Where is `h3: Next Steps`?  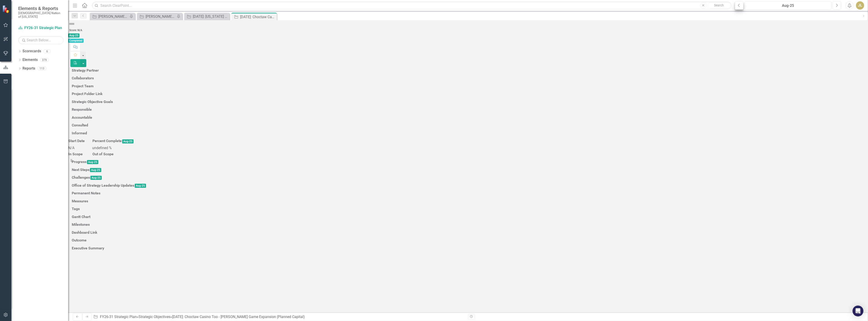 h3: Next Steps is located at coordinates (81, 170).